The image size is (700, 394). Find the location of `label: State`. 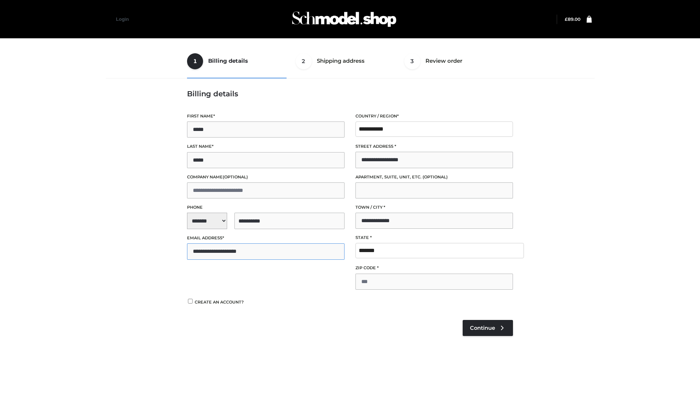

label: State is located at coordinates (434, 237).